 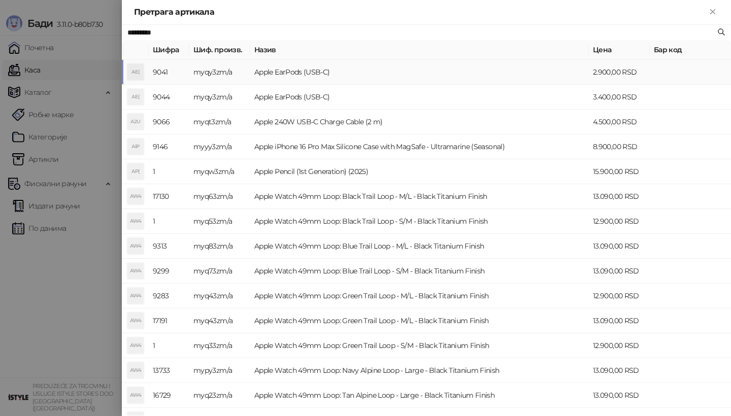 I want to click on td: Apple Watch 49mm Loop: Black Trail Loop - M/L - Black Titanium Finish, so click(x=419, y=196).